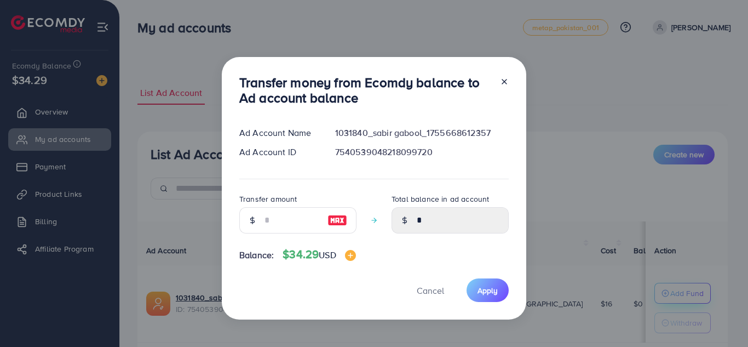 This screenshot has width=748, height=347. Describe the element at coordinates (488, 290) in the screenshot. I see `span: Apply` at that location.